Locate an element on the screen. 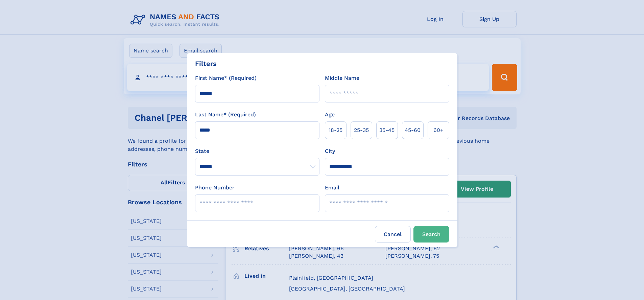  div: Filters is located at coordinates (206, 64).